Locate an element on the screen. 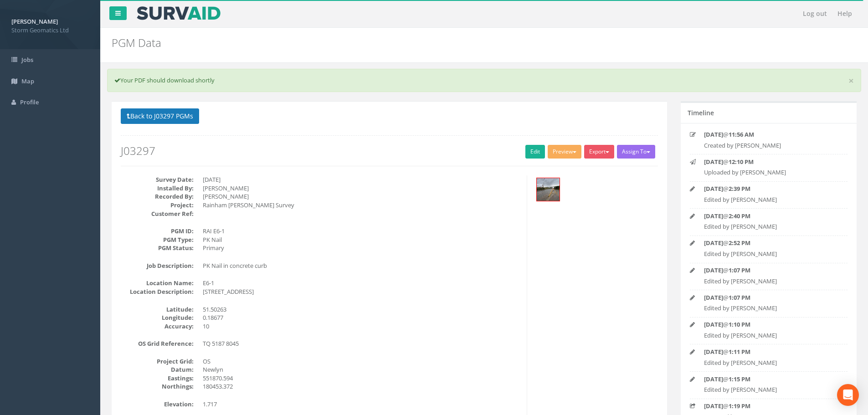  button: Back to J03297 PGMs is located at coordinates (160, 117).